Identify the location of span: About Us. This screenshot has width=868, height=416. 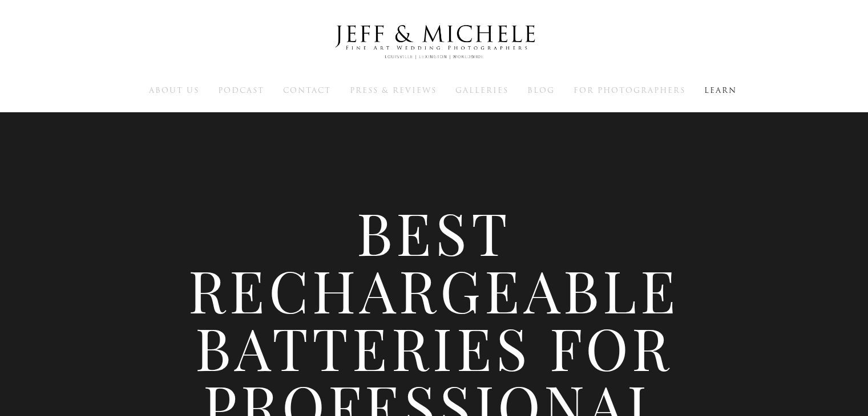
(174, 90).